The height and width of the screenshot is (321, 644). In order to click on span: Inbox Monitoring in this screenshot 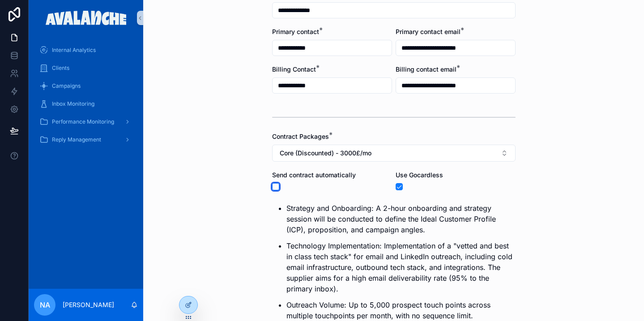, I will do `click(73, 104)`.